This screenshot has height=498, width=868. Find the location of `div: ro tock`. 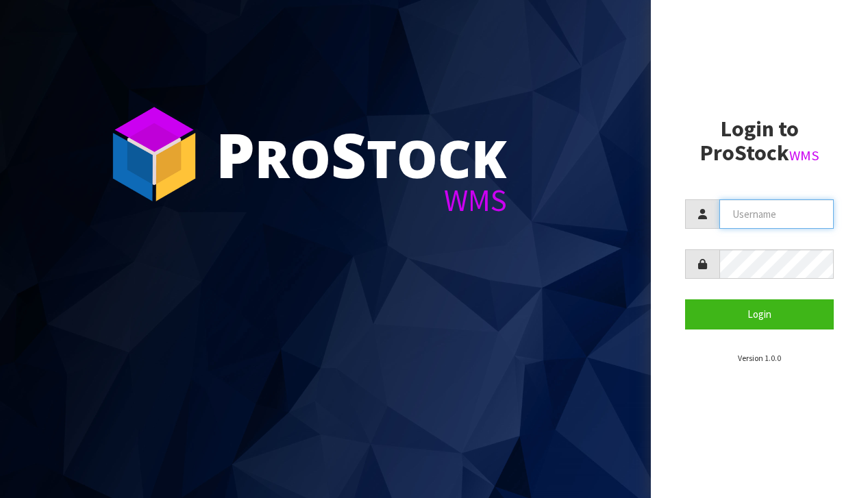

div: ro tock is located at coordinates (361, 154).